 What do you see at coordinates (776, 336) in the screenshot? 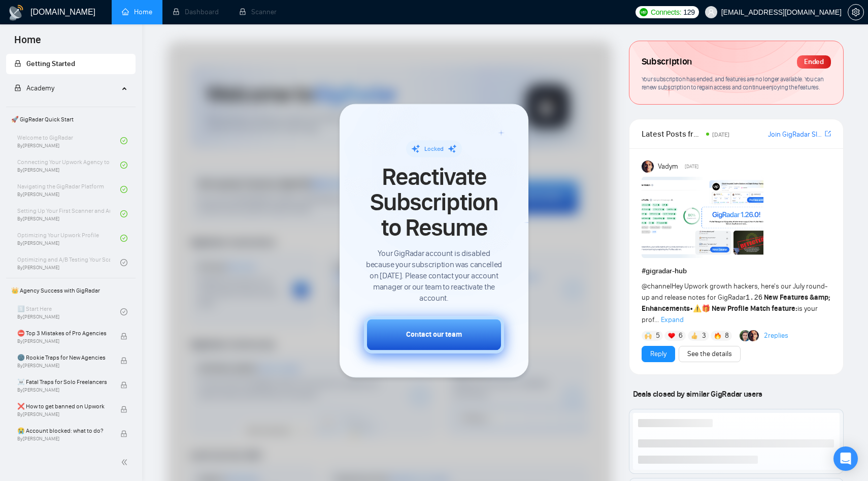
I see `a: 2replies` at bounding box center [776, 336].